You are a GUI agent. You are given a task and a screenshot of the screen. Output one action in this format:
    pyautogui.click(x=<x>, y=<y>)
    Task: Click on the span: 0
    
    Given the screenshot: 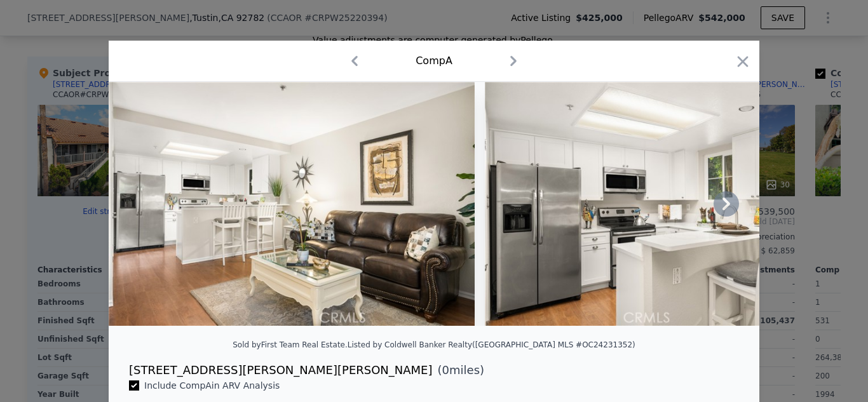 What is the action you would take?
    pyautogui.click(x=445, y=369)
    